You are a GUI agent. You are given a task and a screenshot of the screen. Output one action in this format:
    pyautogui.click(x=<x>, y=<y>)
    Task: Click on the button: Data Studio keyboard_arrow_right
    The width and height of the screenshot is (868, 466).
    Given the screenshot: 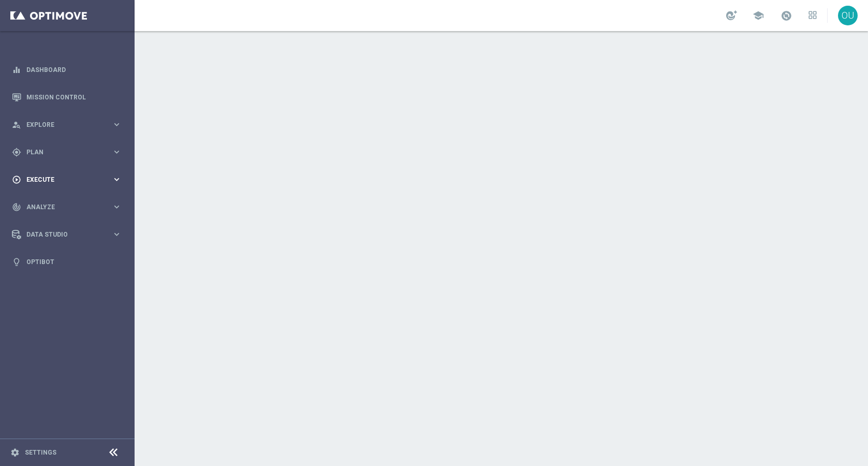 What is the action you would take?
    pyautogui.click(x=66, y=234)
    